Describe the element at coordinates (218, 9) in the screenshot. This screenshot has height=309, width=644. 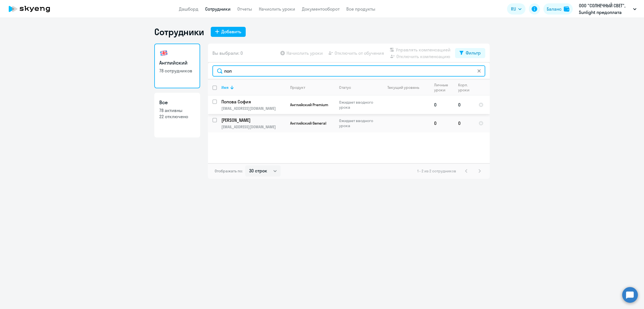
I see `a: Сотрудники` at that location.